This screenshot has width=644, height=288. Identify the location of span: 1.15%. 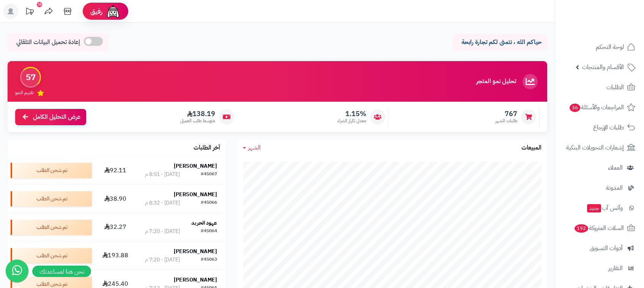
(352, 114).